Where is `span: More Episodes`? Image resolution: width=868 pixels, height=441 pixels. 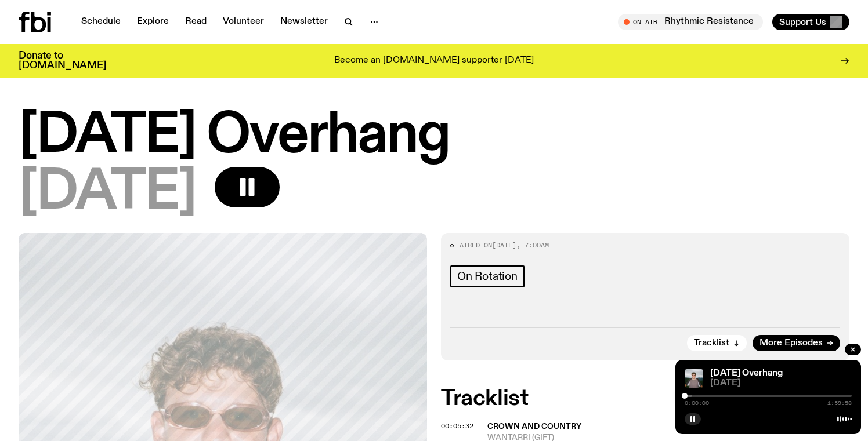
span: More Episodes is located at coordinates (791, 343).